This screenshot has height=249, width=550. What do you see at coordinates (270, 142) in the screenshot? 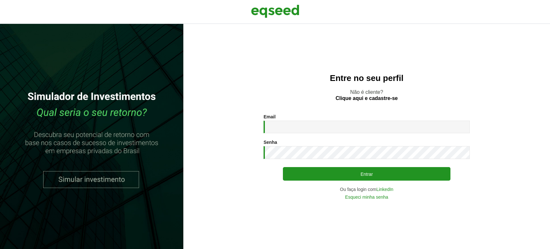
I see `label: Senha` at bounding box center [270, 142].